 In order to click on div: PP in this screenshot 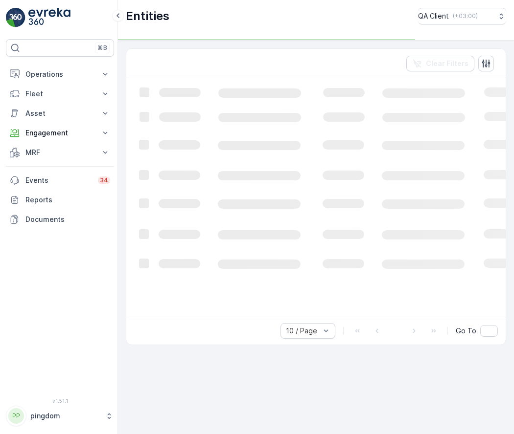, I will do `click(16, 416)`.